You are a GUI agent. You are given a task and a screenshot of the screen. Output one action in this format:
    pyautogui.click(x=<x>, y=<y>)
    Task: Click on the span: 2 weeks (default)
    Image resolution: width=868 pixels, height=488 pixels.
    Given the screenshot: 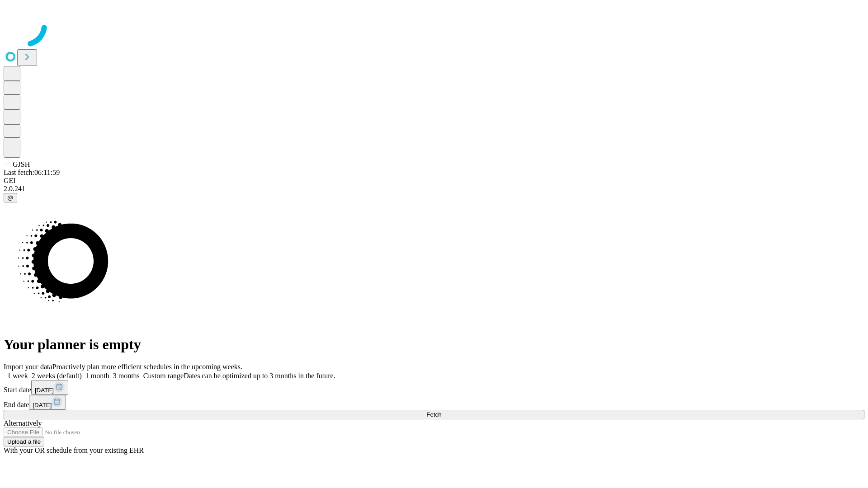 What is the action you would take?
    pyautogui.click(x=56, y=376)
    